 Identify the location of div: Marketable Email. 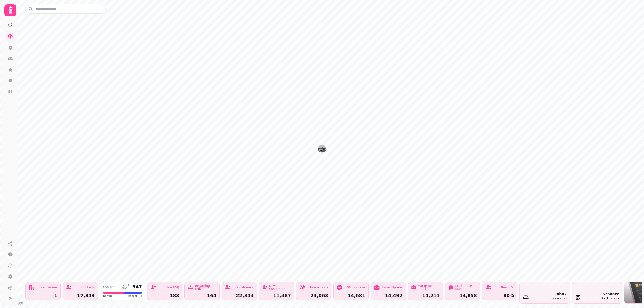
(428, 288).